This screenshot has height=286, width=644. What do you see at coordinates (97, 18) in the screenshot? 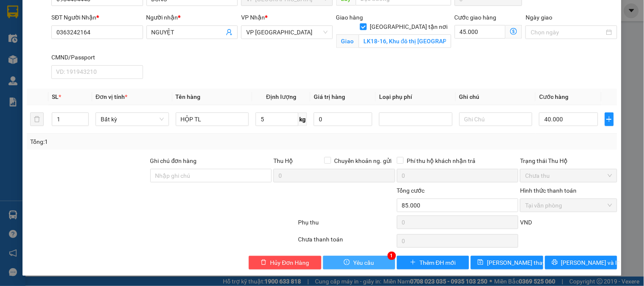
I see `div: SĐT Người Nhận` at bounding box center [97, 18].